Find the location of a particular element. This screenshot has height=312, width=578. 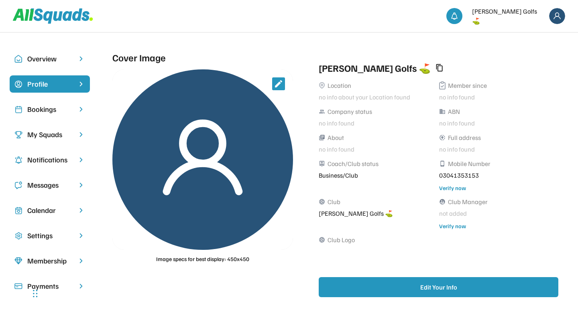

div: Image specs for best display: 450x450 is located at coordinates (203, 259).